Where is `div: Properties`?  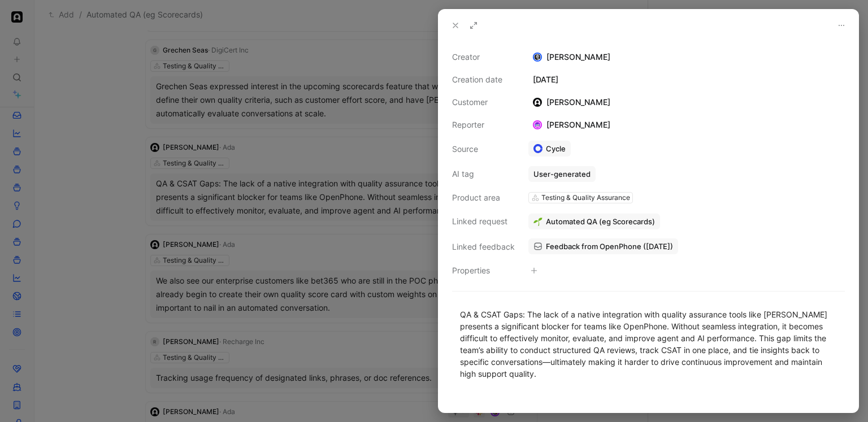
div: Properties is located at coordinates (483, 270).